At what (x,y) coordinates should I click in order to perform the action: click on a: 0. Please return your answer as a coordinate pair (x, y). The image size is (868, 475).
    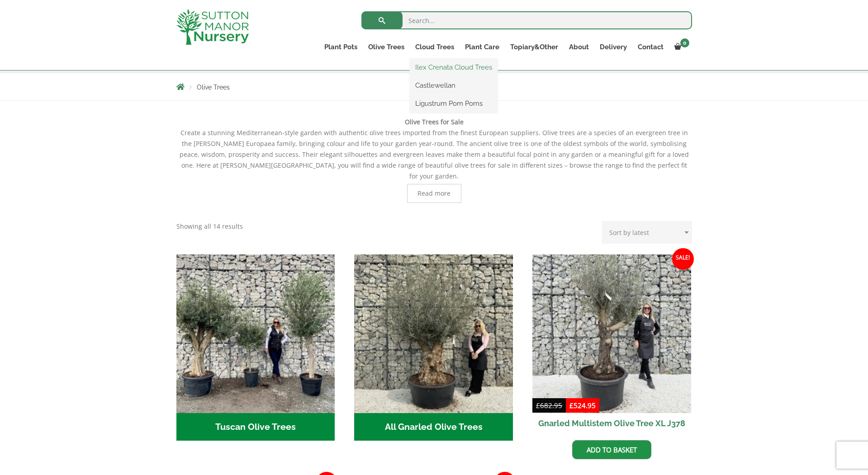
    Looking at the image, I should click on (680, 47).